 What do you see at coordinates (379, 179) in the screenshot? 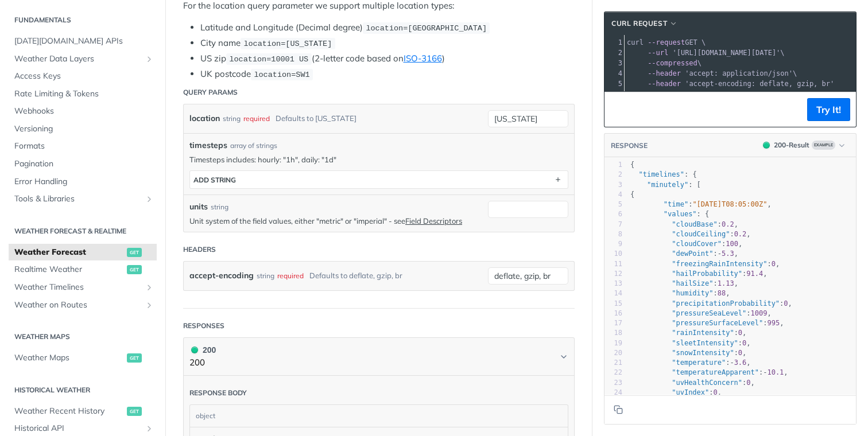
I see `button: ADD string` at bounding box center [379, 179].